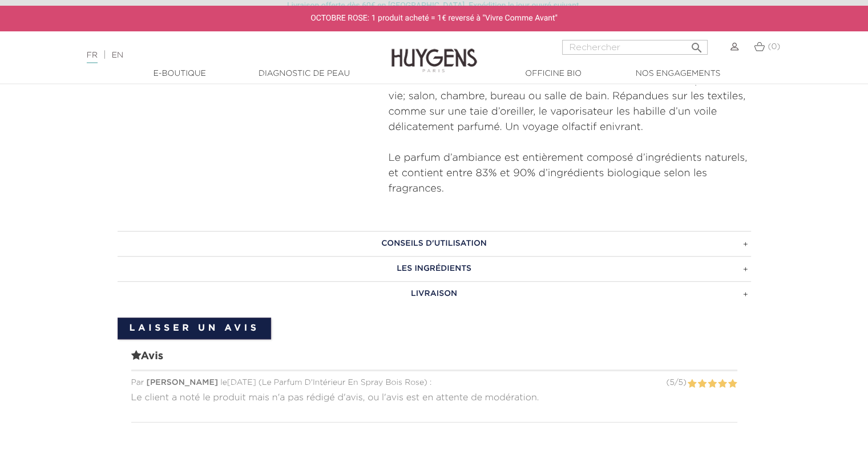  What do you see at coordinates (92, 57) in the screenshot?
I see `a: FR` at bounding box center [92, 57].